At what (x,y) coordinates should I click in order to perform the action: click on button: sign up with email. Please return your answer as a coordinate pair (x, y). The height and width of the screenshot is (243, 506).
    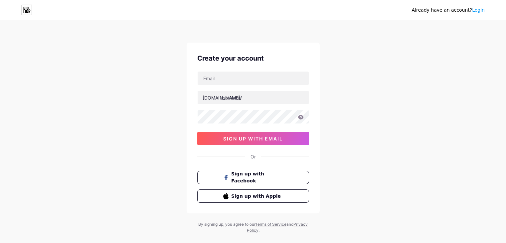
    Looking at the image, I should click on (253, 138).